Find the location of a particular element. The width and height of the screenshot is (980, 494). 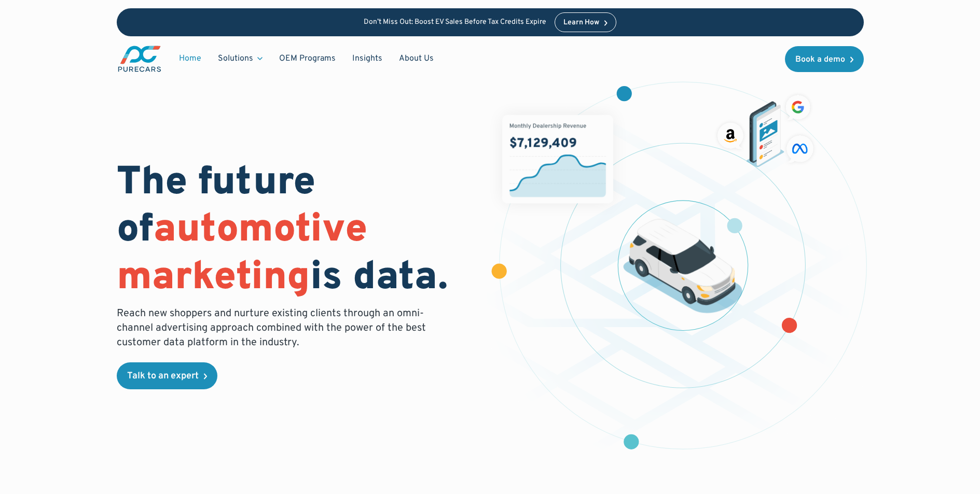

a: Talk to an expert is located at coordinates (167, 376).